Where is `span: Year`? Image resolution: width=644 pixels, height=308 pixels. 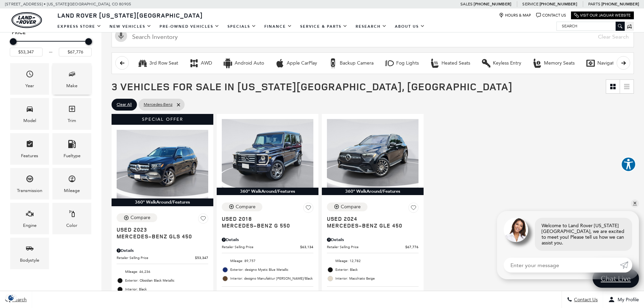 span: Year is located at coordinates (30, 75).